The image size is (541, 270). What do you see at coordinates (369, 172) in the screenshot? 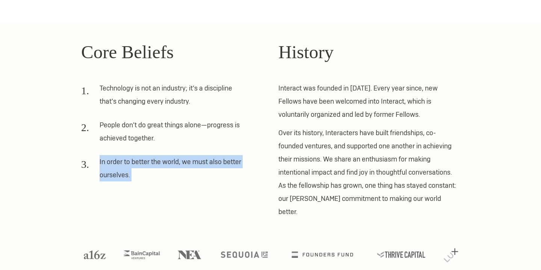
I see `p: Over its history, Interacters have built friendships, co-founded ventures, and supported one anot...` at bounding box center [369, 172].